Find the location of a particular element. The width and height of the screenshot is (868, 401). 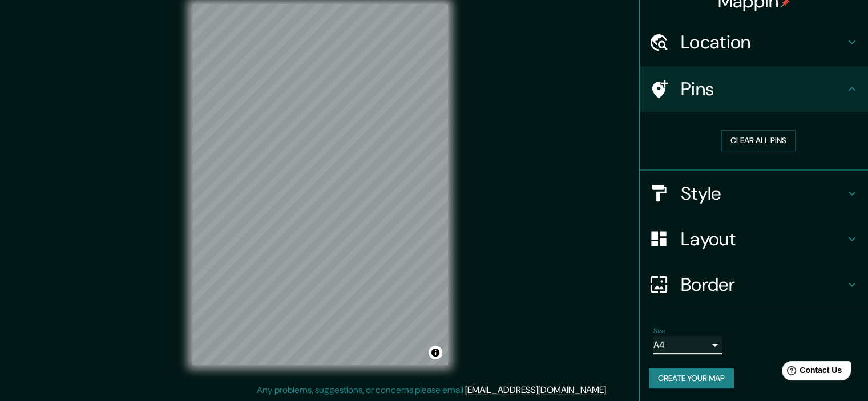

div: Style is located at coordinates (753, 193).